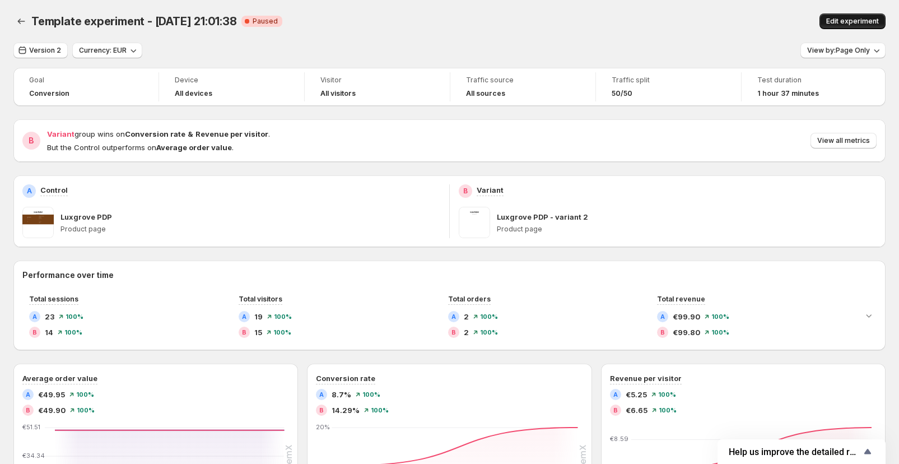 This screenshot has width=899, height=464. Describe the element at coordinates (140, 147) in the screenshot. I see `span: But the Control outperforms on .` at that location.